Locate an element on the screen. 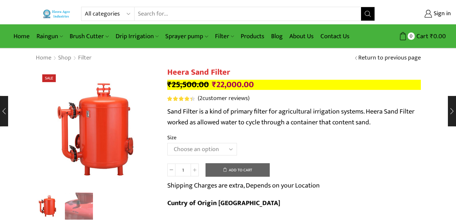 This screenshot has width=456, height=222. span: Rated out of 5 based on customer ratings is located at coordinates (179, 99).